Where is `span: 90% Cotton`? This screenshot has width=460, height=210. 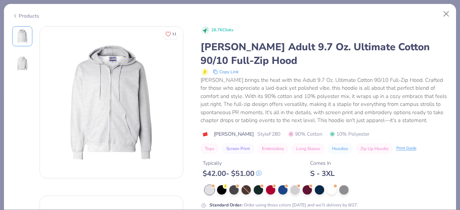
span: 90% Cotton is located at coordinates (305, 134).